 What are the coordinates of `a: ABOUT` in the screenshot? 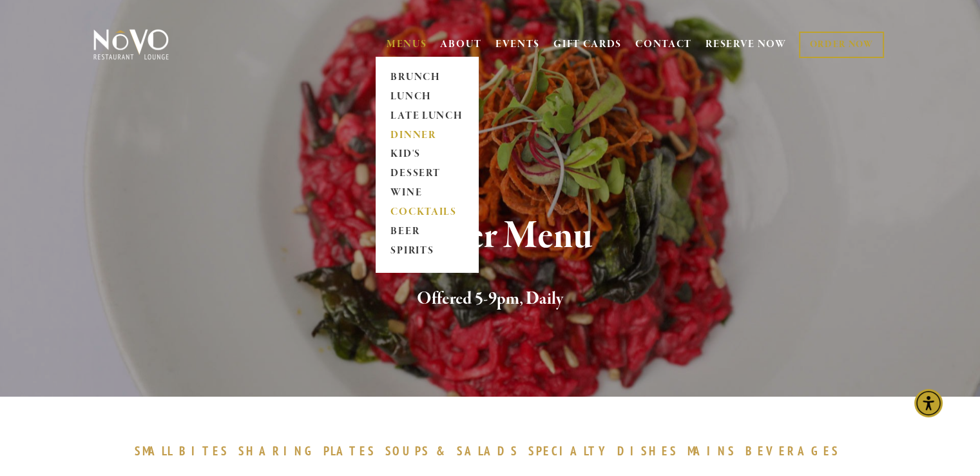 It's located at (461, 45).